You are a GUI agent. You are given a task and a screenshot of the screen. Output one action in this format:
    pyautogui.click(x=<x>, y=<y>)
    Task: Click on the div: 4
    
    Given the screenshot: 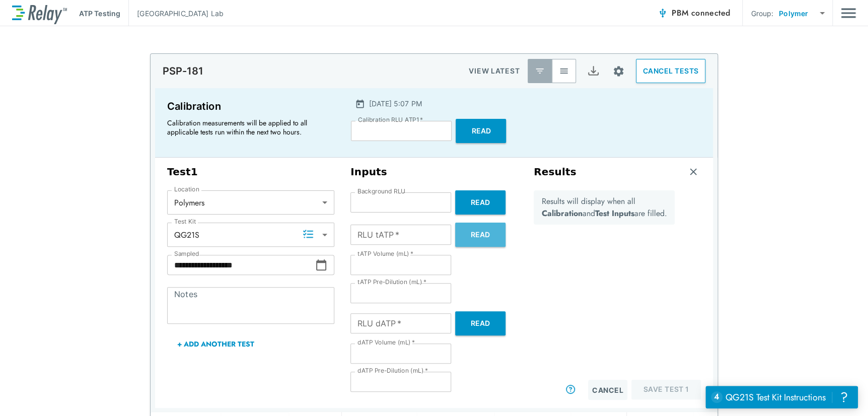 What is the action you would take?
    pyautogui.click(x=11, y=11)
    